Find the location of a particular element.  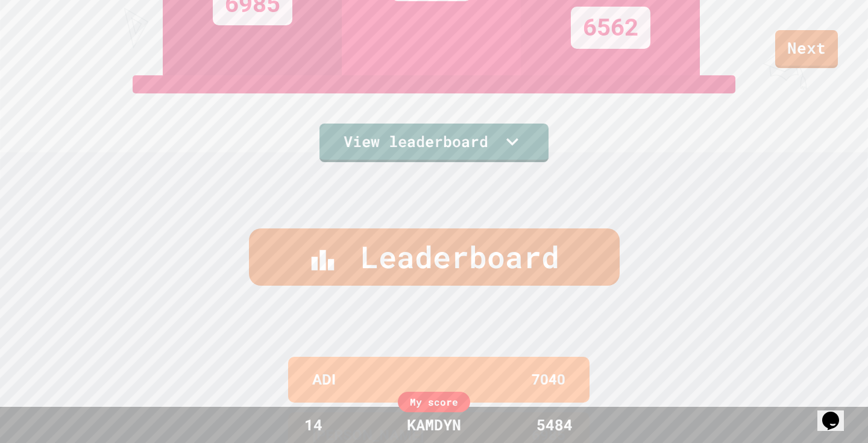

div: 14 is located at coordinates (313, 425).